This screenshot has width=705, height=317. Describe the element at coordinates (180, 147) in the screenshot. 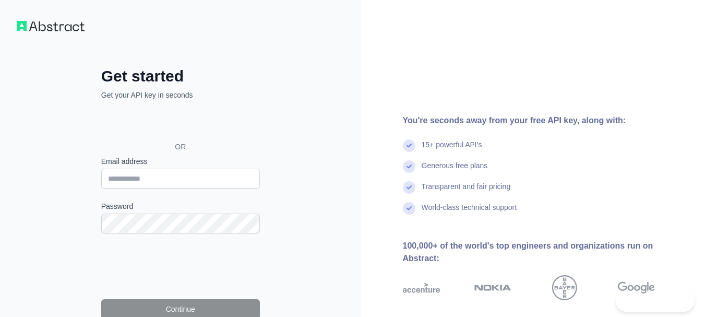

I see `span: OR` at that location.